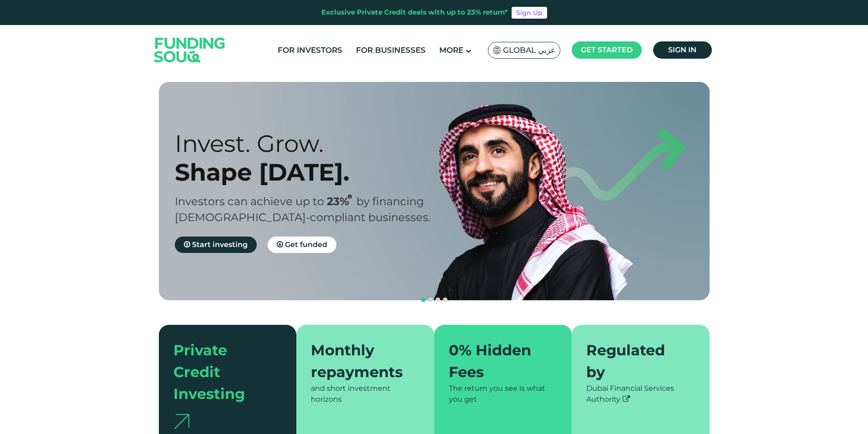 This screenshot has height=434, width=868. I want to click on div: 0% Hidden Fees, so click(497, 361).